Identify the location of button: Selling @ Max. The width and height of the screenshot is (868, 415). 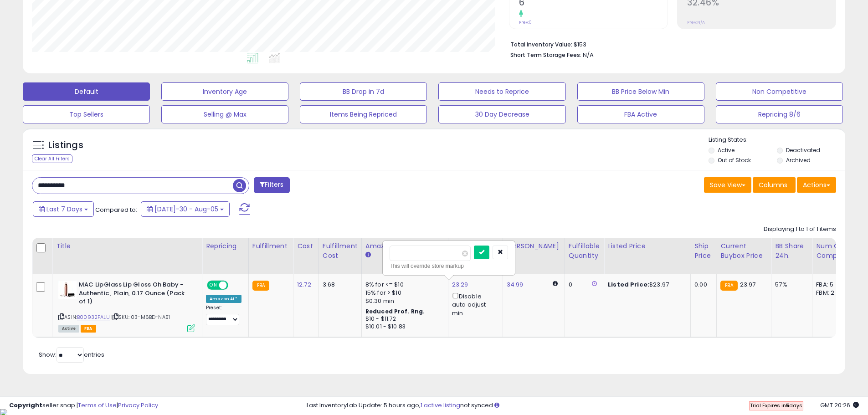
(224, 115).